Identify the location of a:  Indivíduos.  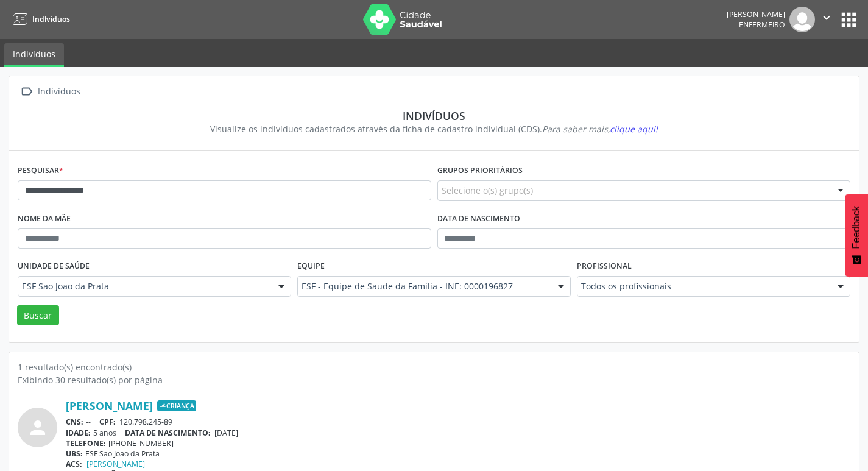
(50, 92).